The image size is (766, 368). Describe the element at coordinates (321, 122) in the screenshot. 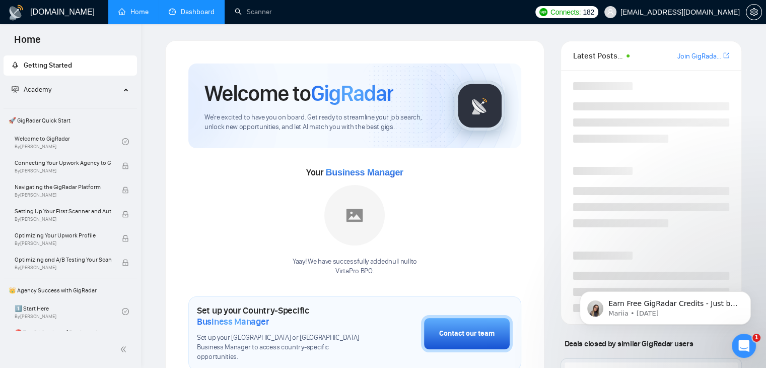

I see `span: We're excited to have you on board. Get ready to streamline your job search, unlock new opportuni...` at that location.